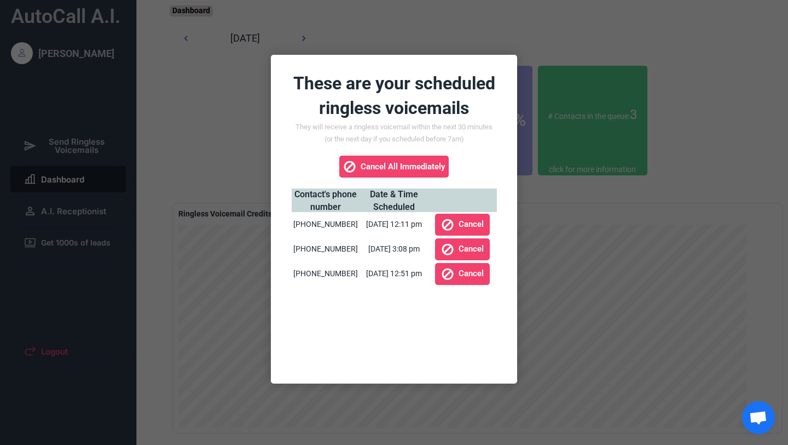  What do you see at coordinates (403, 166) in the screenshot?
I see `span: Cancel All Immediately` at bounding box center [403, 166].